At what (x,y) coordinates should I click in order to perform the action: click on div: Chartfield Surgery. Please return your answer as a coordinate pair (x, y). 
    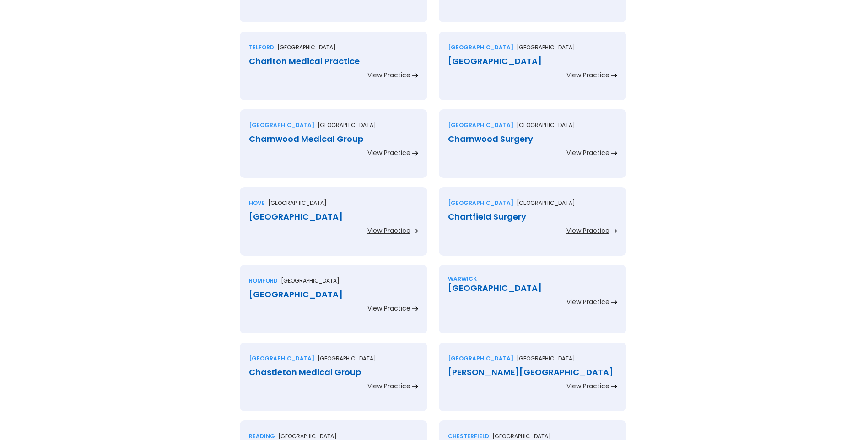
    Looking at the image, I should click on (532, 217).